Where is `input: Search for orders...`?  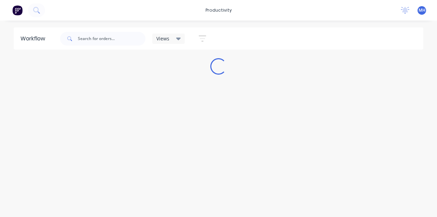 input: Search for orders... is located at coordinates (112, 39).